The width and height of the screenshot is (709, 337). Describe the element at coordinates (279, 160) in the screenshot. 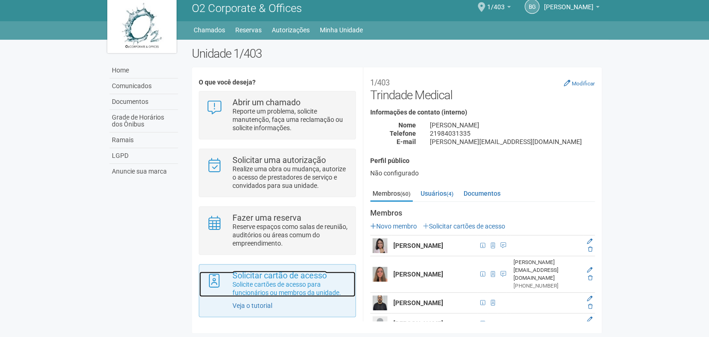

I see `strong: Solicitar uma autorização` at that location.